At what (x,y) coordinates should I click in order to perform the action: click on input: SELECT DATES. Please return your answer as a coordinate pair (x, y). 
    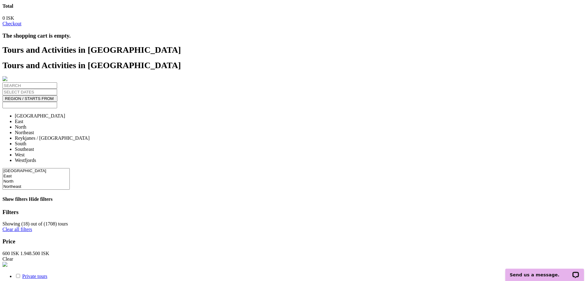
    Looking at the image, I should click on (30, 92).